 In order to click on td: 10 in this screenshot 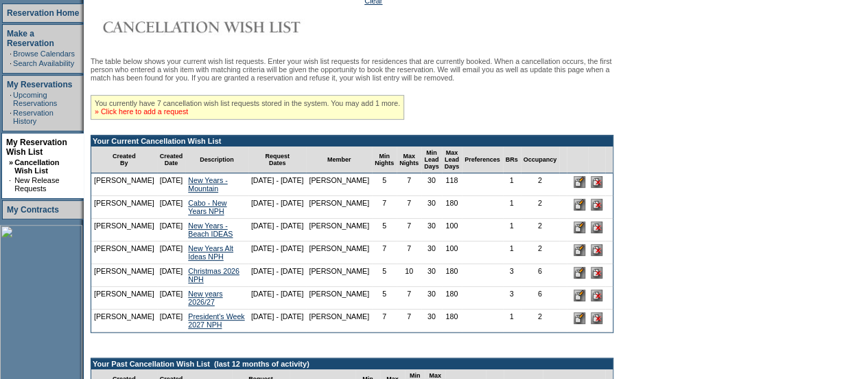, I will do `click(409, 275)`.